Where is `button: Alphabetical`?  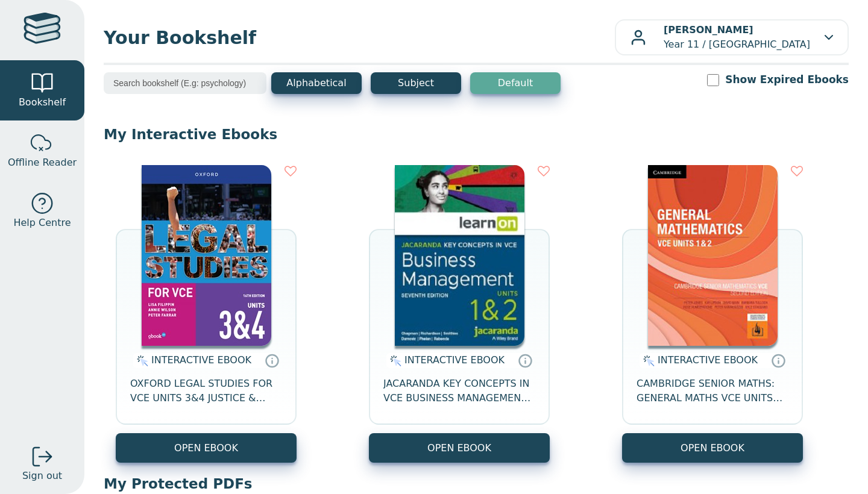 button: Alphabetical is located at coordinates (317, 83).